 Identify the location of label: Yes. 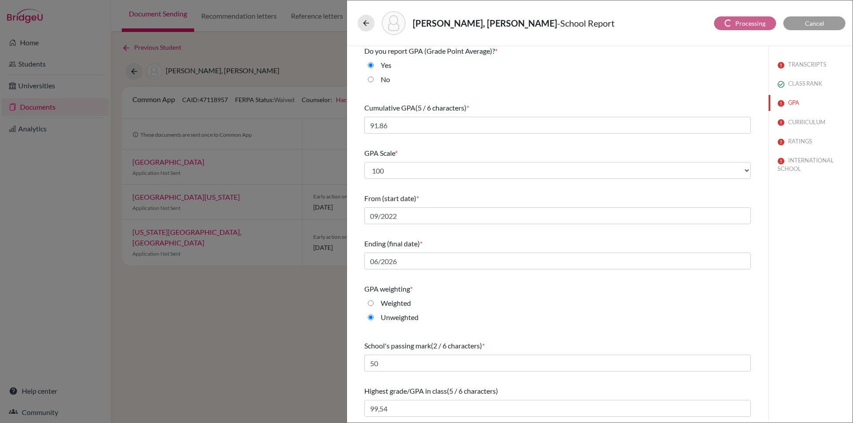
(386, 65).